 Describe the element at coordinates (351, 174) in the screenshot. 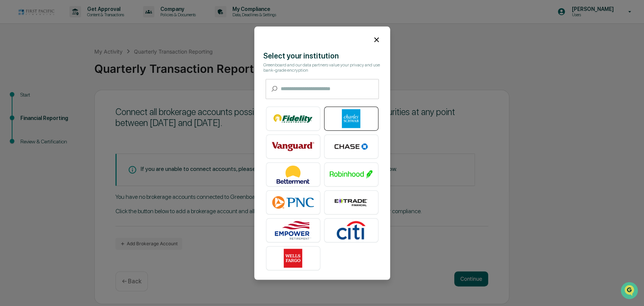

I see `img: Robinhood` at that location.